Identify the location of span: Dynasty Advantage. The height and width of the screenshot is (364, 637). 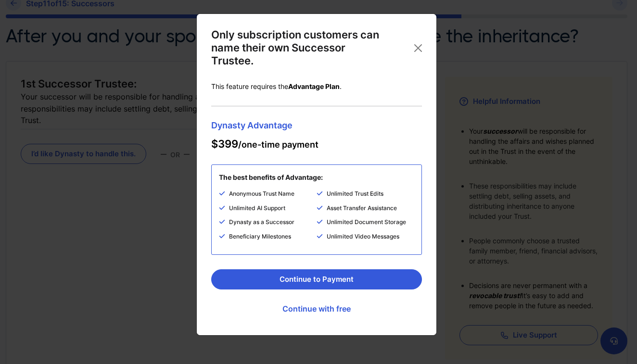
(317, 126).